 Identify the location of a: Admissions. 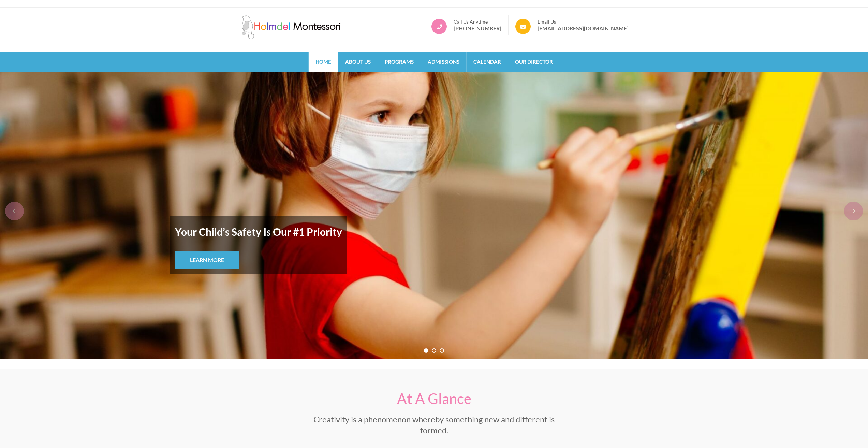
(443, 61).